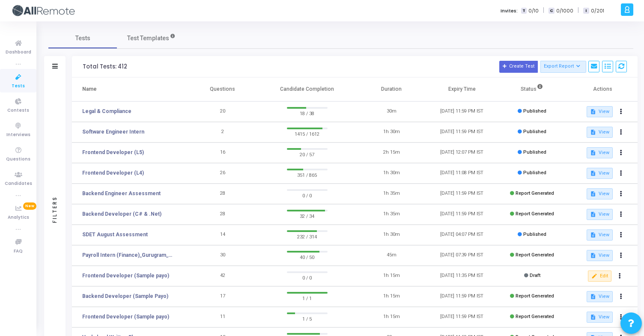 Image resolution: width=644 pixels, height=336 pixels. What do you see at coordinates (115, 234) in the screenshot?
I see `a: SDET August Assessment` at bounding box center [115, 234].